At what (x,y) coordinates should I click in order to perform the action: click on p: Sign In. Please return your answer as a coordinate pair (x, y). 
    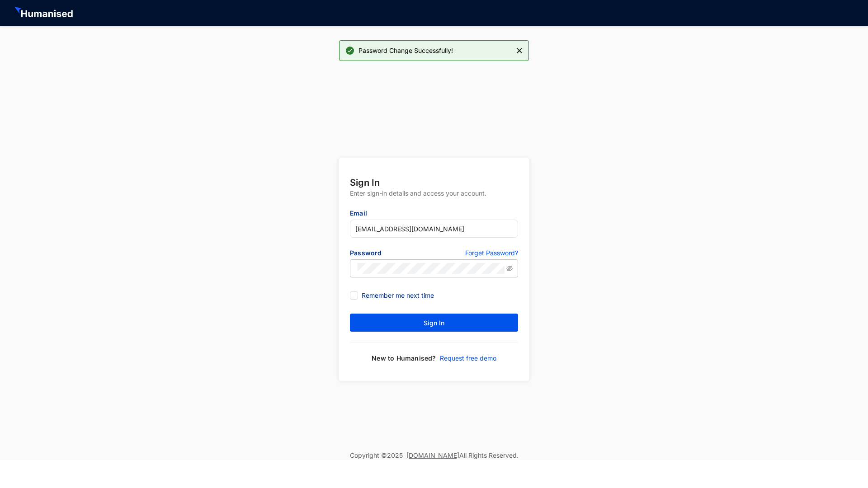
    Looking at the image, I should click on (434, 183).